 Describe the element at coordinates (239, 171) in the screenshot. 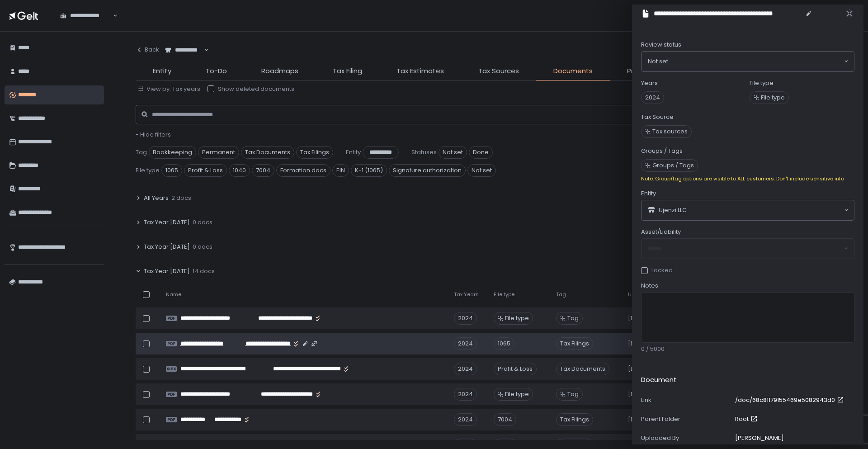

I see `span: 1040` at that location.